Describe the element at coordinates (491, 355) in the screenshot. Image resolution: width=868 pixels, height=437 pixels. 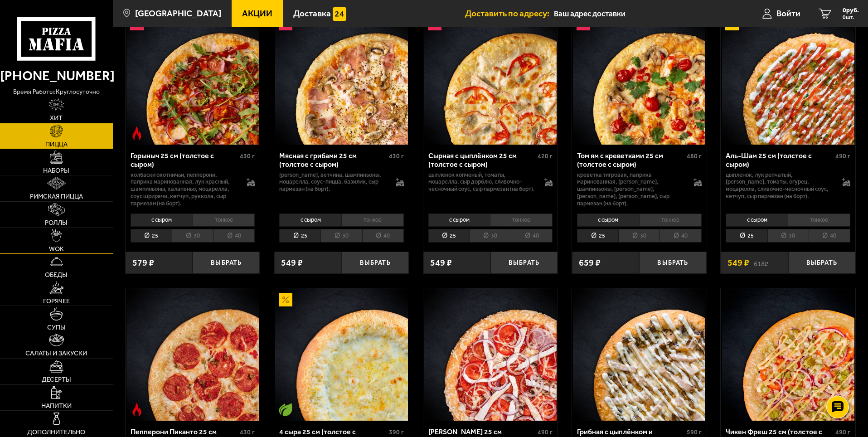
I see `img: Петровская 25 см (толстое с сыром)` at that location.